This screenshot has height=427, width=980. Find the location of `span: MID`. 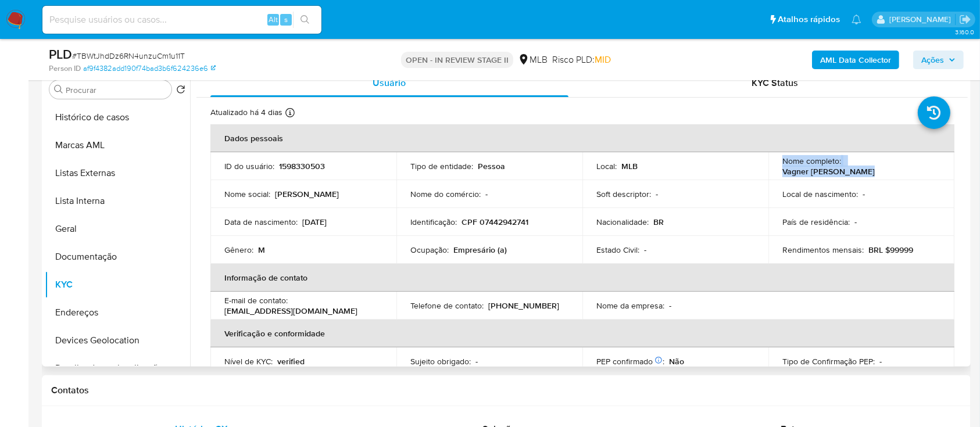

span: MID is located at coordinates (602, 59).